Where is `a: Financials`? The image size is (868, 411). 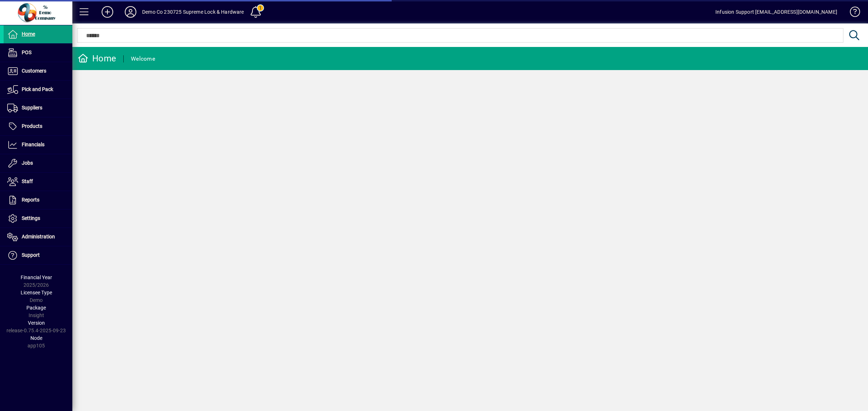
a: Financials is located at coordinates (38, 145).